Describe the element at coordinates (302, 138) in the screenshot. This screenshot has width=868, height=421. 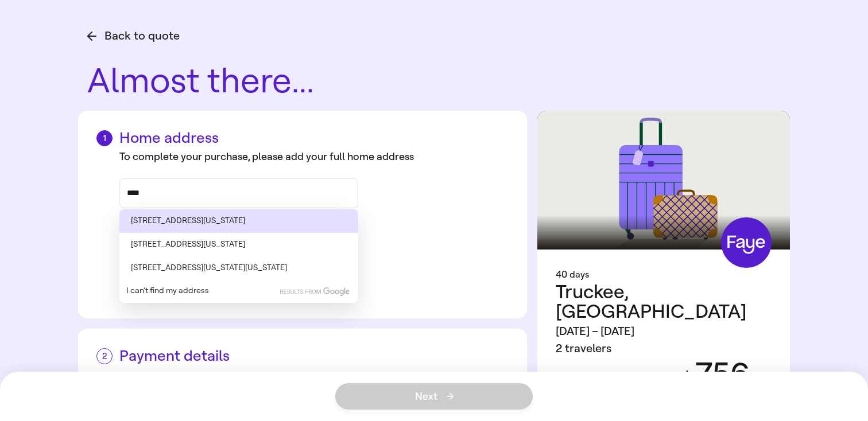
I see `h2: Home address` at that location.